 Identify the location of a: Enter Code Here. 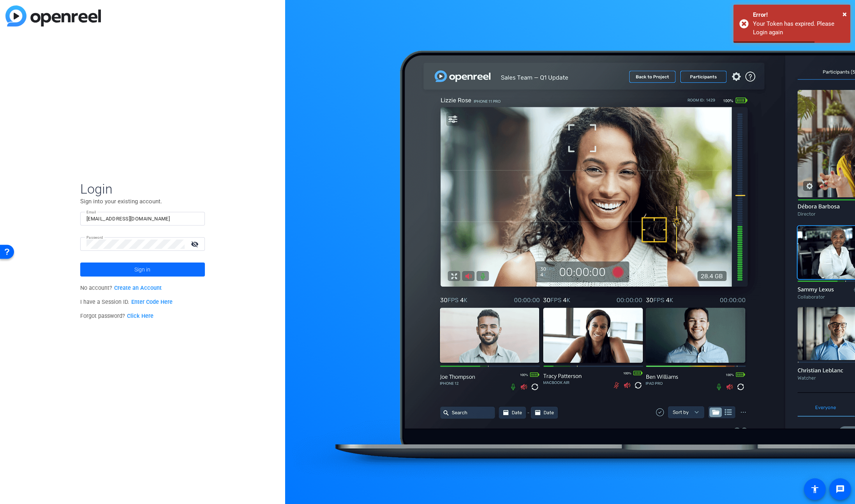
(152, 302).